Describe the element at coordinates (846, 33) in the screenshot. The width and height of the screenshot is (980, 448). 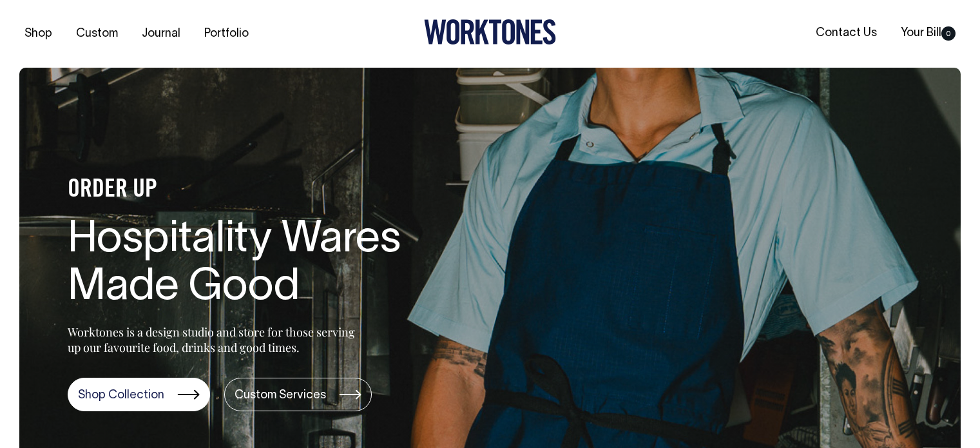
I see `a: Contact Us` at that location.